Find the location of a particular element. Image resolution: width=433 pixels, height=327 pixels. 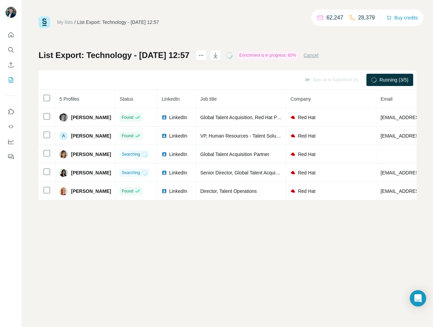

span: VP, Human Resources - Talent Solutions & Service Delivery is located at coordinates (263, 136).